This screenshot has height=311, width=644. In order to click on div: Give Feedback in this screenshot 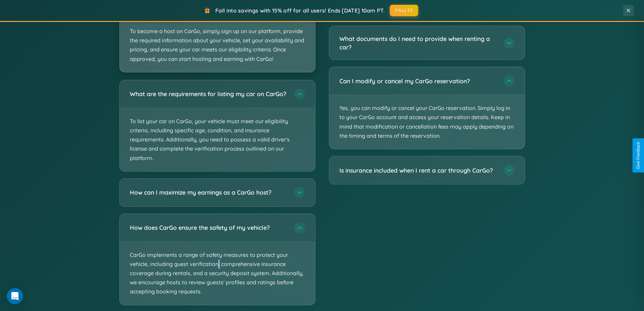, I will do `click(639, 155)`.